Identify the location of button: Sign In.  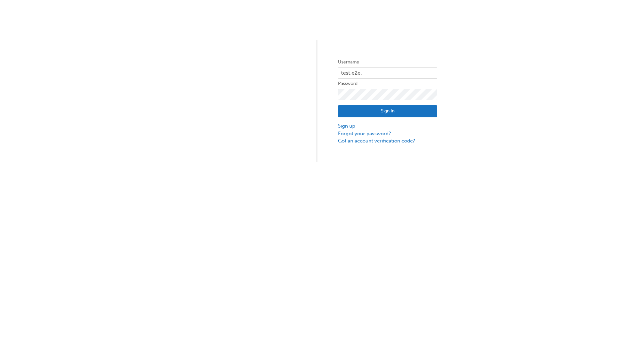
(388, 111).